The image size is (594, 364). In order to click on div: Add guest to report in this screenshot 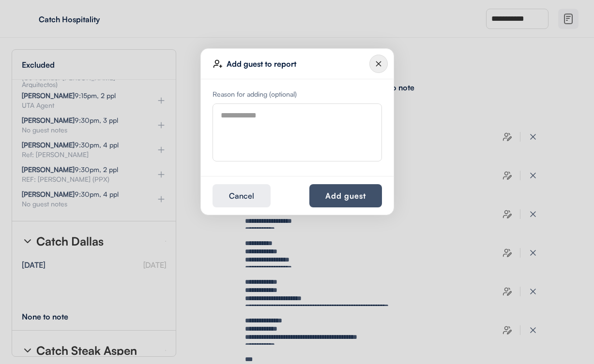, I will do `click(298, 64)`.